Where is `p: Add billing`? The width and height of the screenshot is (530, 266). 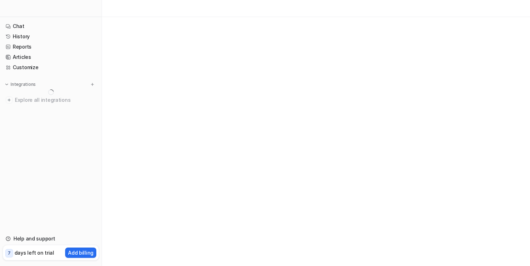
p: Add billing is located at coordinates (81, 252).